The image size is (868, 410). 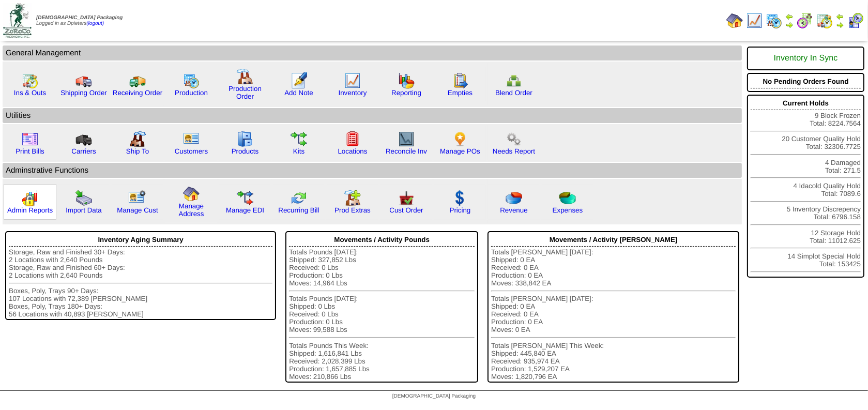 I want to click on a: Manage EDI, so click(x=245, y=210).